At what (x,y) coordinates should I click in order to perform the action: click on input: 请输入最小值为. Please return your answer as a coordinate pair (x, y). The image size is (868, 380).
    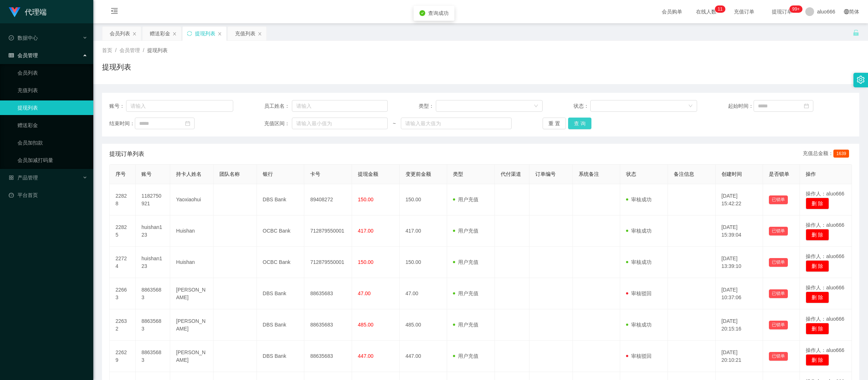
    Looking at the image, I should click on (340, 123).